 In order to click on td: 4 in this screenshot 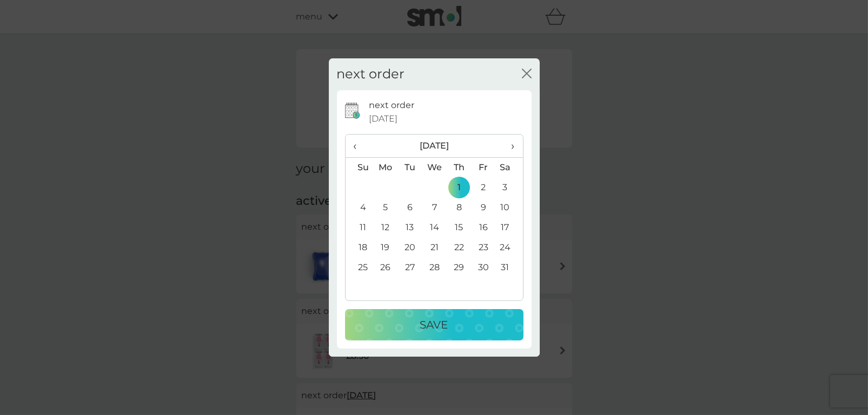, I will do `click(359, 208)`.